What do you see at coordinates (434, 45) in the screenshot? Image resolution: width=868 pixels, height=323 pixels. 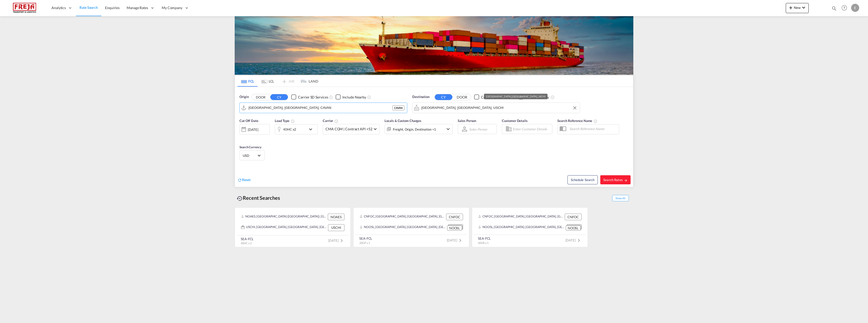 I see `img: LCL+%26+FCL+BACKGROUND.png` at bounding box center [434, 45].